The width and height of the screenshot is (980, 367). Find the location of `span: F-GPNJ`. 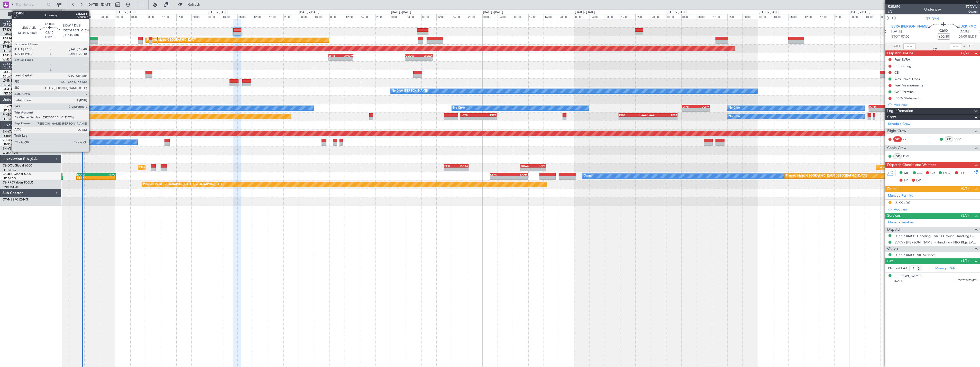

span: F-GPNJ is located at coordinates (8, 106).